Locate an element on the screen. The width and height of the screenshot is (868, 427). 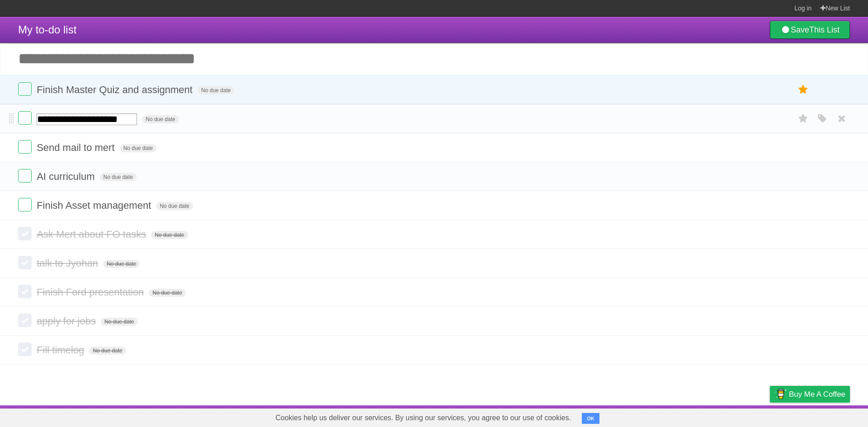
span: Cookies help us deliver our services. By using our services, you agree to our use of cookies. is located at coordinates (423, 418).